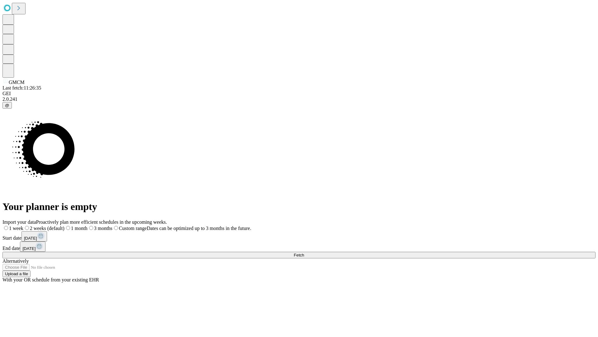 Image resolution: width=598 pixels, height=337 pixels. Describe the element at coordinates (6, 227) in the screenshot. I see `input: 1 week` at that location.